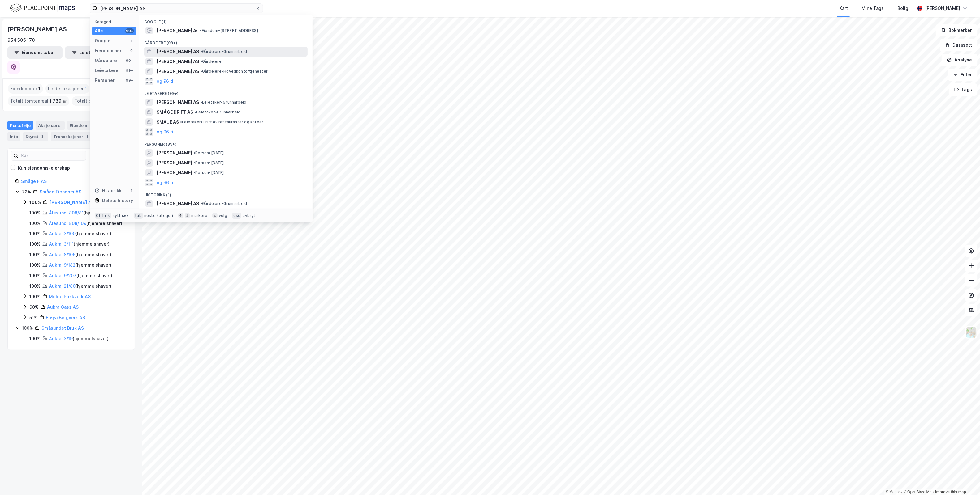 Image resolution: width=980 pixels, height=495 pixels. What do you see at coordinates (959, 45) in the screenshot?
I see `button: Datasett` at bounding box center [959, 45].